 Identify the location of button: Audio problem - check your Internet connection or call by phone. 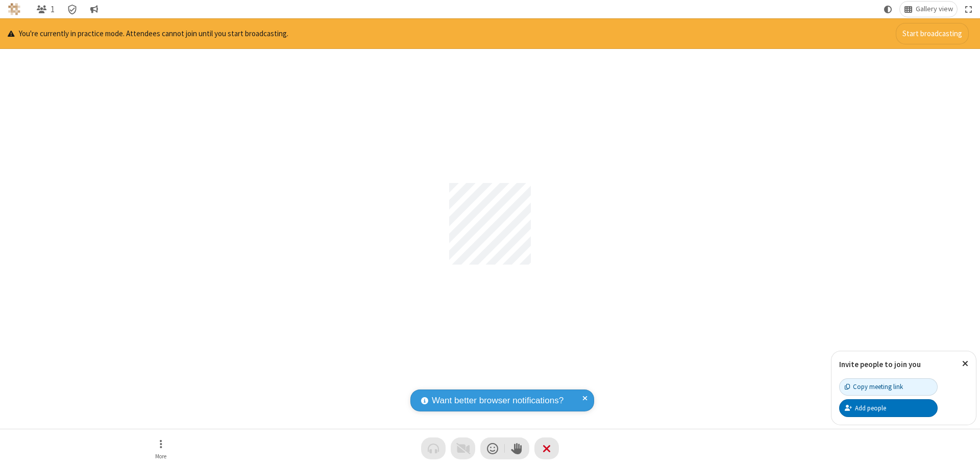
(433, 448).